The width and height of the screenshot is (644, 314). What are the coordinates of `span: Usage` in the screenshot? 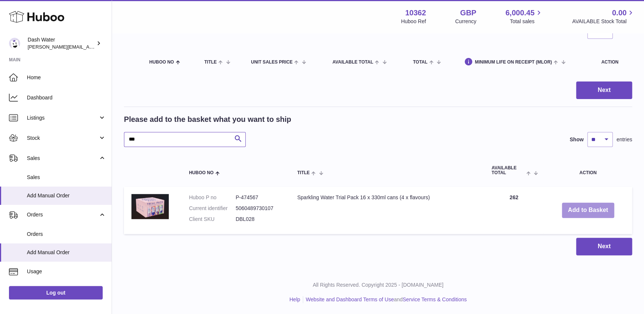 It's located at (66, 271).